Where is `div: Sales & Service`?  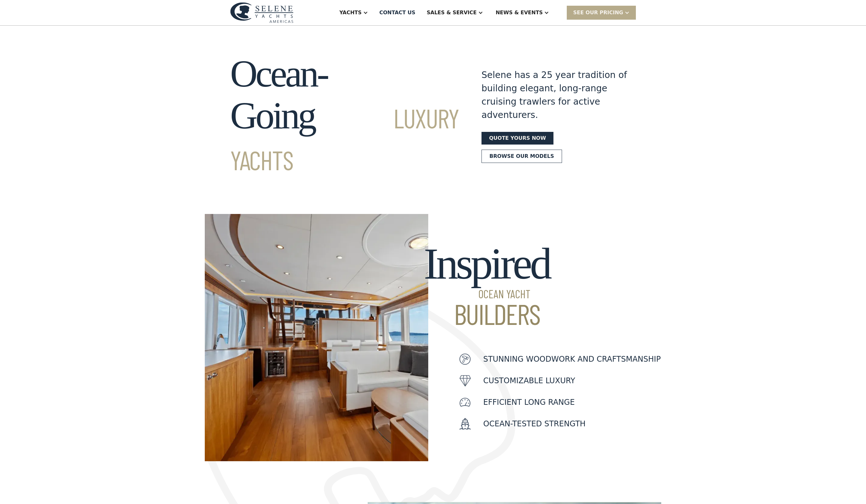
div: Sales & Service is located at coordinates (451, 13).